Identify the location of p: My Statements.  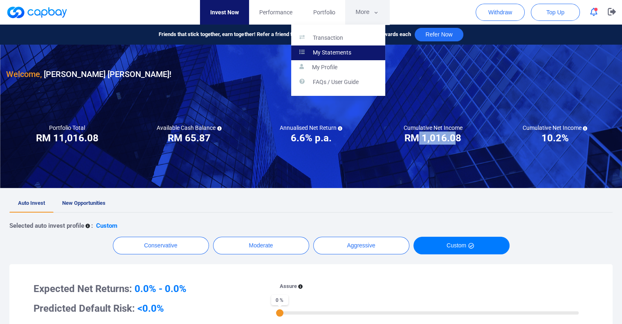
(332, 53).